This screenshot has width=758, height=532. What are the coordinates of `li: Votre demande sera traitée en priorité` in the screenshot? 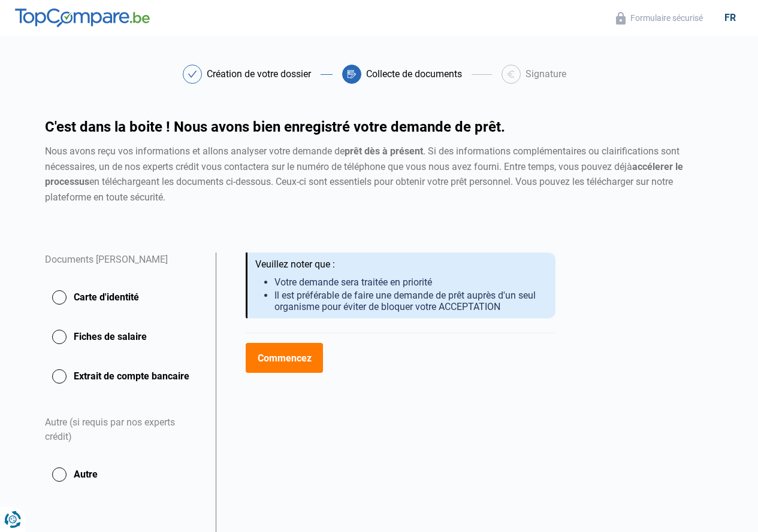 It's located at (410, 282).